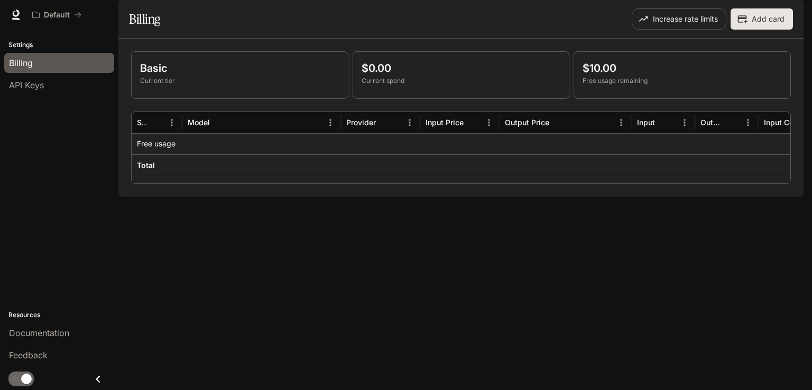 The height and width of the screenshot is (390, 812). Describe the element at coordinates (682, 68) in the screenshot. I see `p: $10.00` at that location.